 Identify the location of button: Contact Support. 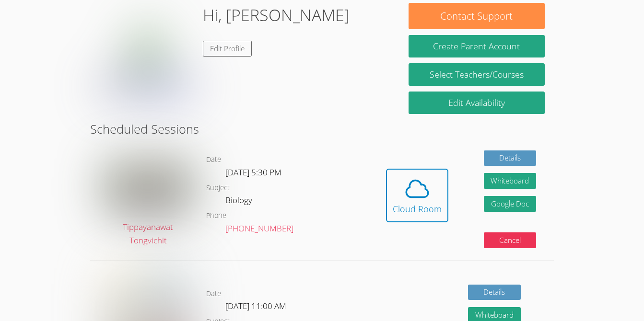
(477, 16).